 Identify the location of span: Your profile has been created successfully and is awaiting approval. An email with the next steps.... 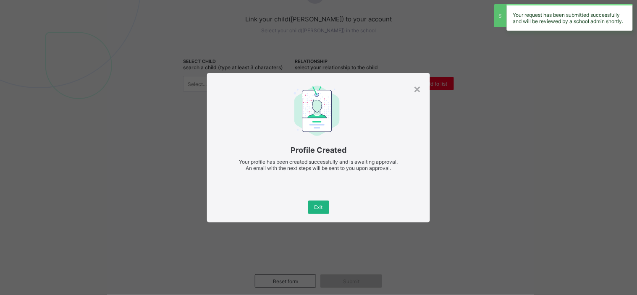
(319, 165).